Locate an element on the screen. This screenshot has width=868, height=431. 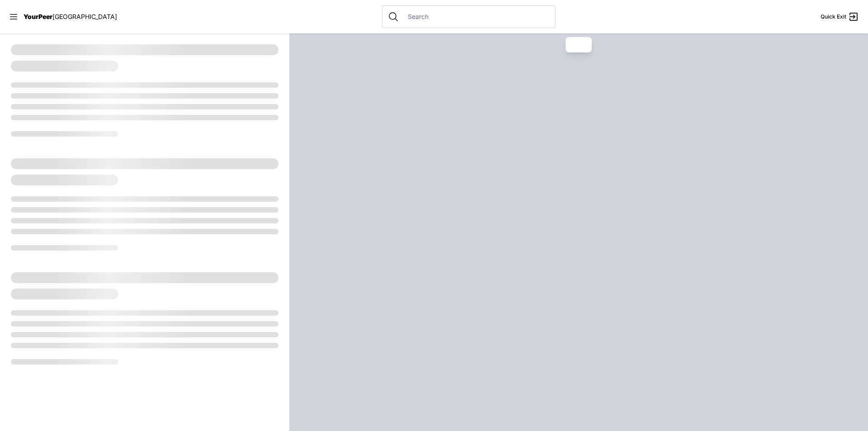
span: YourPeer is located at coordinates (38, 16).